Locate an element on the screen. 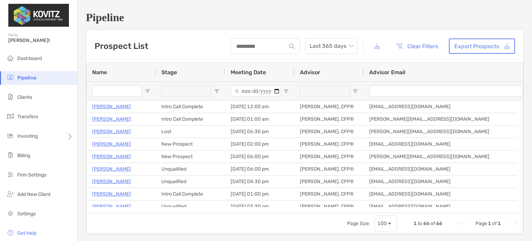 This screenshot has width=532, height=241. span: Meeting Date is located at coordinates (248, 72).